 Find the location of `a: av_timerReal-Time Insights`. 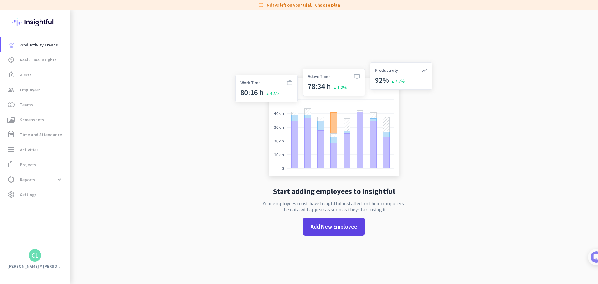

a: av_timerReal-Time Insights is located at coordinates (36, 60).